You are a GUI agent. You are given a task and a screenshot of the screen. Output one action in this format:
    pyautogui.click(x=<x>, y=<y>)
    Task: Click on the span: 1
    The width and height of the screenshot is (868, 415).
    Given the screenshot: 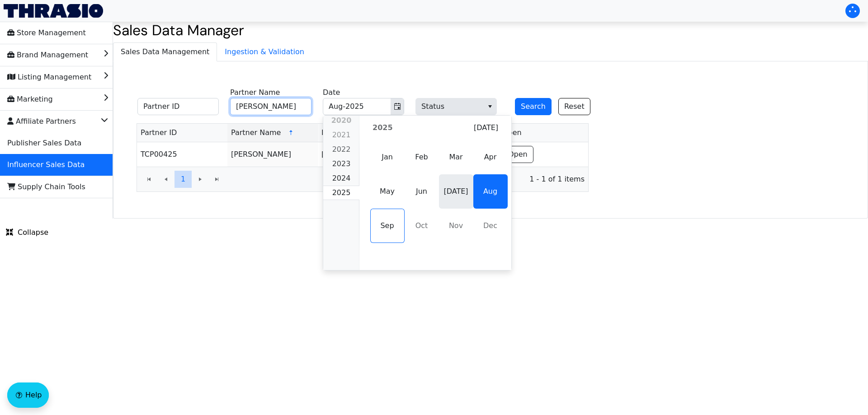 What is the action you would take?
    pyautogui.click(x=183, y=179)
    